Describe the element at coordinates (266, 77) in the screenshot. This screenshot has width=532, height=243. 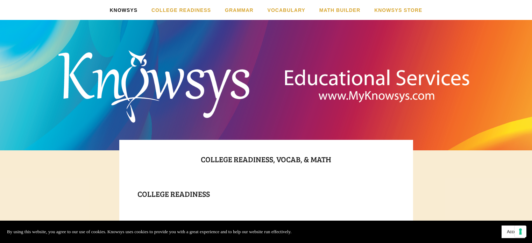
I see `a: Knowsys Educational Services` at that location.